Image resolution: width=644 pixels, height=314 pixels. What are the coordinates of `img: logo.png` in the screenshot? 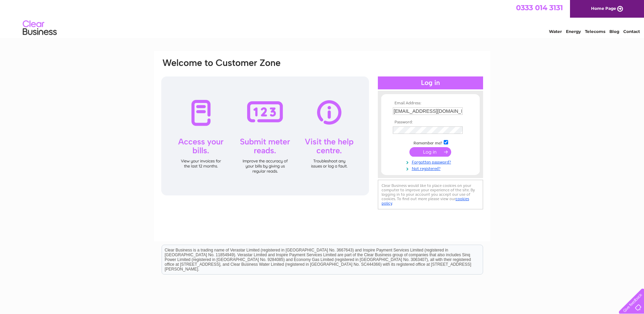 It's located at (40, 28).